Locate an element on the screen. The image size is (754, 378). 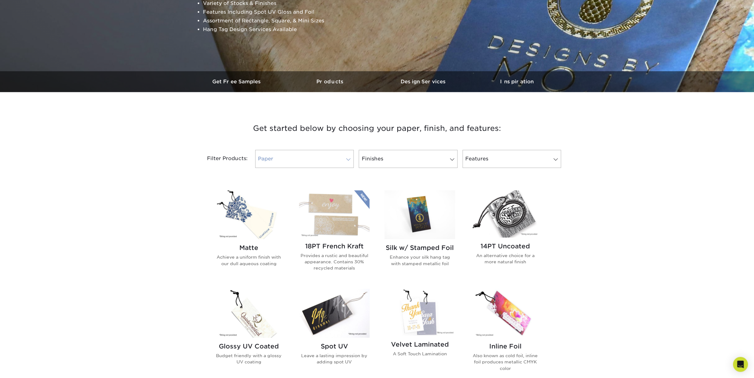
img: Silk w/ Stamped Foil Hang Tags is located at coordinates (420, 215).